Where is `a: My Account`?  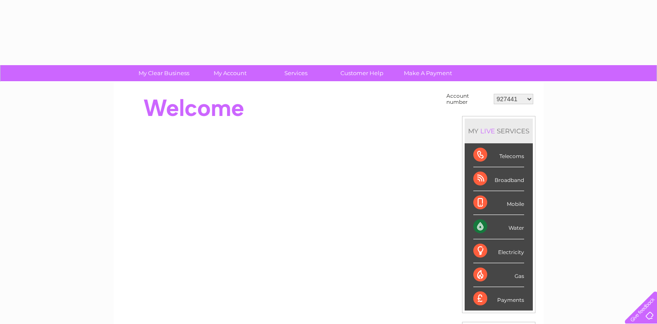 a: My Account is located at coordinates (230, 73).